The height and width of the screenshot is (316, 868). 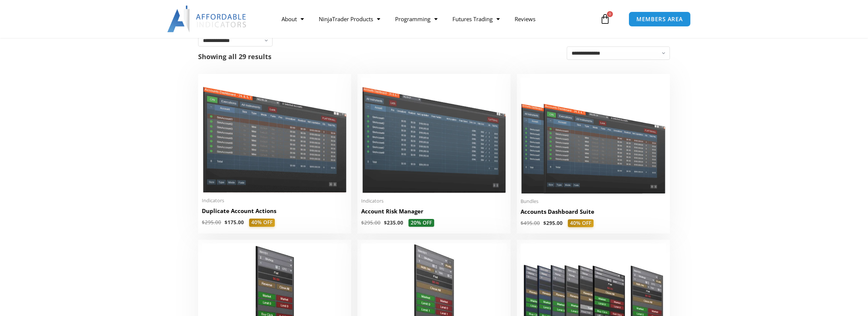 I want to click on img: Accounts Dashboard Suite, so click(x=593, y=136).